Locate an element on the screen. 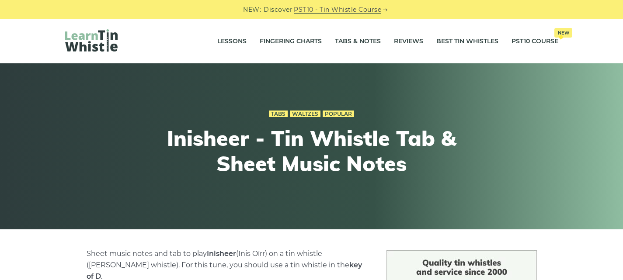  a: Fingering Charts is located at coordinates (291, 42).